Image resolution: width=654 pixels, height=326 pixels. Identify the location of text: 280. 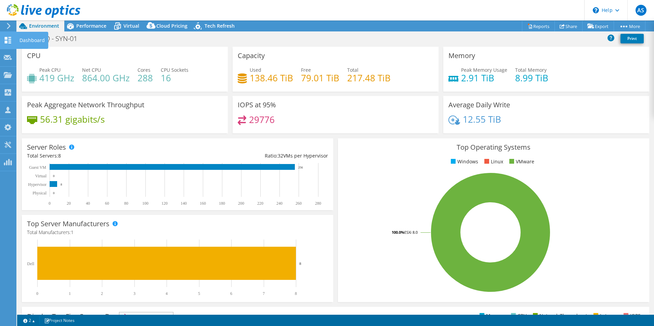
(318, 203).